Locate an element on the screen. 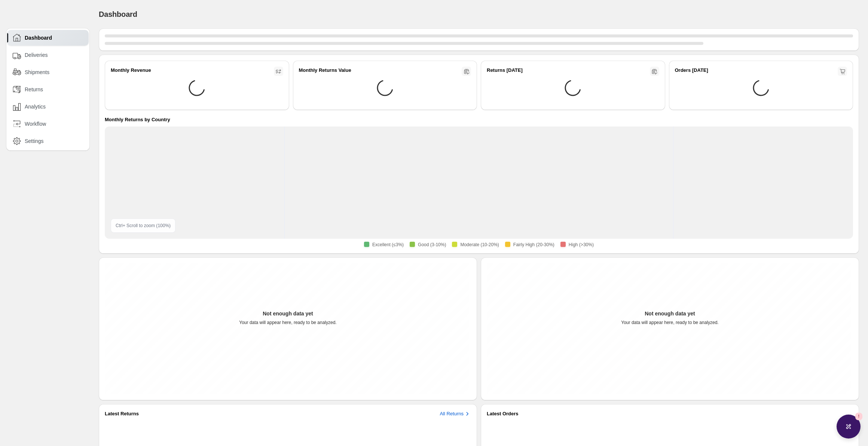 The height and width of the screenshot is (446, 868). span: Analytics is located at coordinates (35, 106).